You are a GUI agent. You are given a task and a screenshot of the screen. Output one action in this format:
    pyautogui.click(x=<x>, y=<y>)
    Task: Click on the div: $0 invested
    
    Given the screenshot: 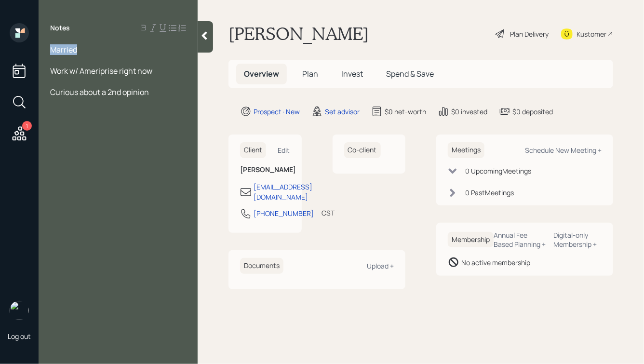 What is the action you would take?
    pyautogui.click(x=469, y=111)
    